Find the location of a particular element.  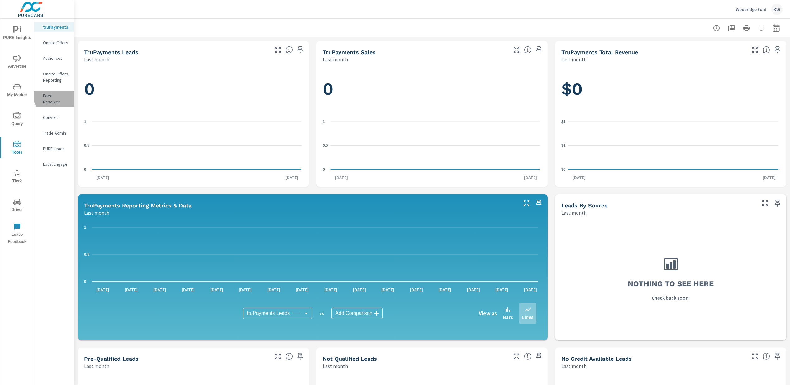

div: PURE Leads is located at coordinates (54, 149).